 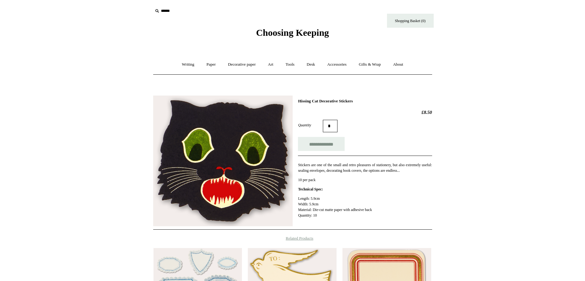 I want to click on span: Choosing Keeping, so click(x=292, y=32).